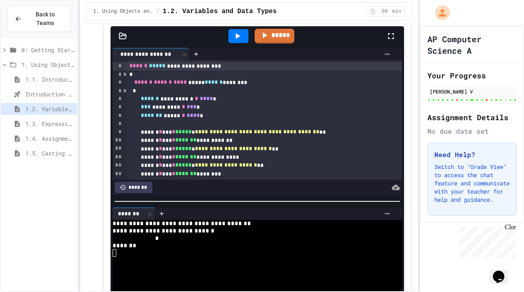  I want to click on span: Introduction to Algorithms, Programming, and Compilers, so click(50, 94).